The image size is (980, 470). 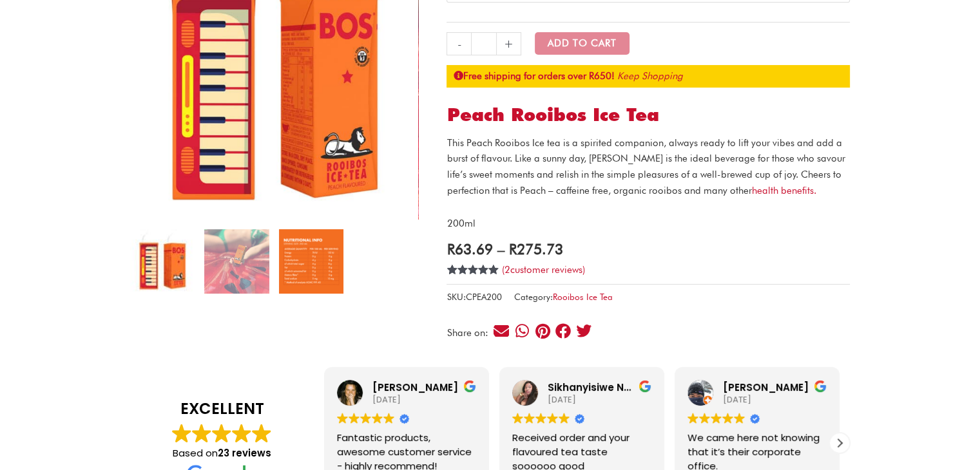 I want to click on span: CPEA200, so click(x=483, y=297).